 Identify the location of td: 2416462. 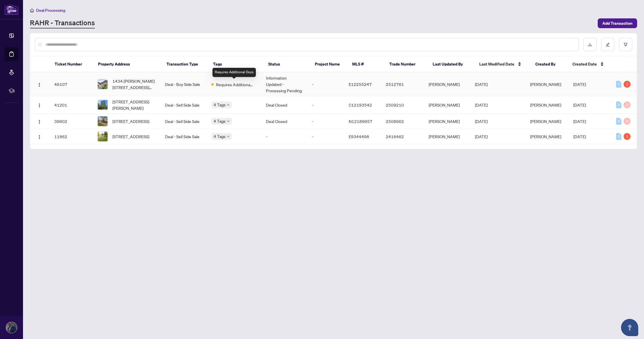
(403, 137).